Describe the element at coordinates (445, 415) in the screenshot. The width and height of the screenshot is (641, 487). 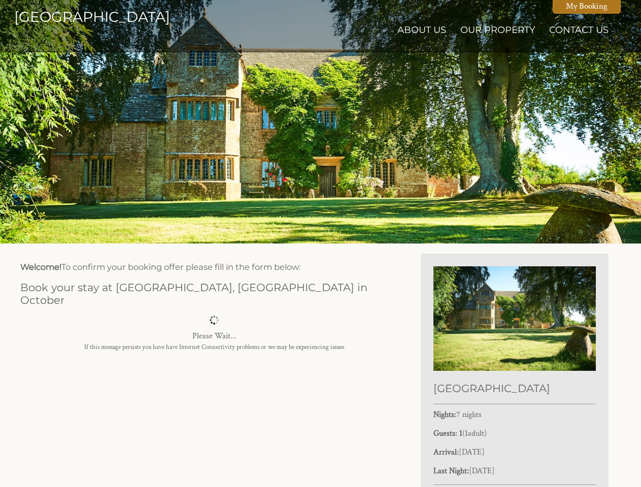
I see `strong: Nights:` at that location.